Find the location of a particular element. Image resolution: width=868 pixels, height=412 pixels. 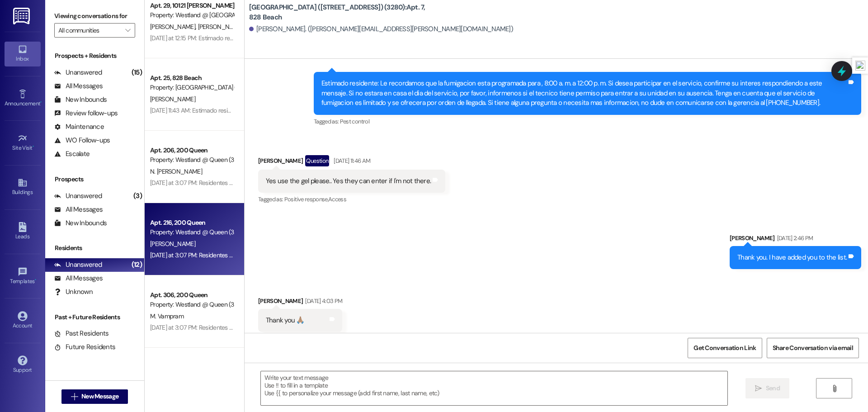

input: All communities is located at coordinates (90, 30).